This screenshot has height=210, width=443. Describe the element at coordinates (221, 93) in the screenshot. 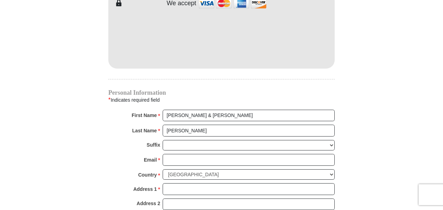

I see `h4: Personal Information` at that location.